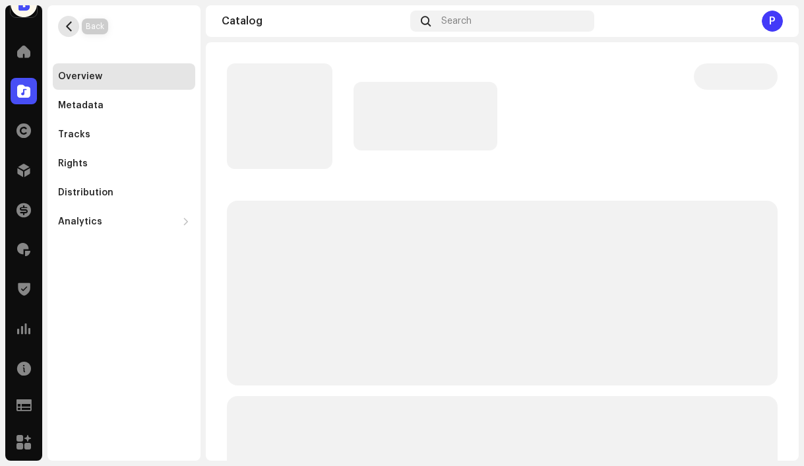 Image resolution: width=804 pixels, height=466 pixels. Describe the element at coordinates (457, 21) in the screenshot. I see `span: Search` at that location.